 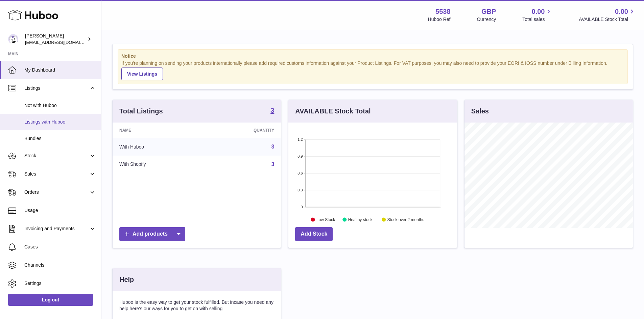 I want to click on a: Add Stock, so click(x=313, y=234).